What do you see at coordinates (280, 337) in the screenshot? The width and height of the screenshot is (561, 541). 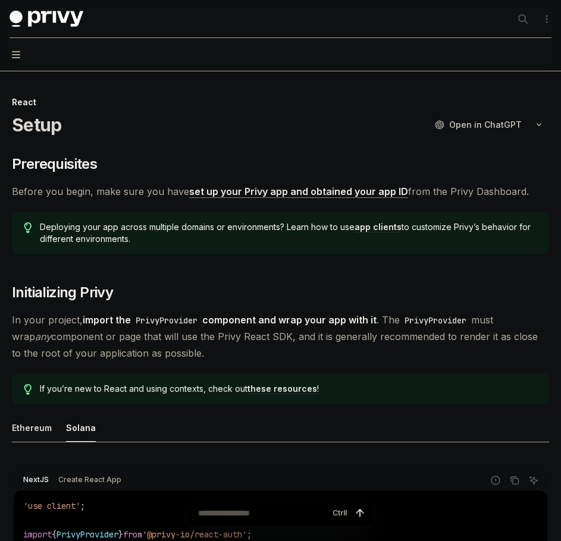 I see `span: In your project, . The must wrap component or page that will use the Privy React SDK, and it is g...` at bounding box center [280, 337].